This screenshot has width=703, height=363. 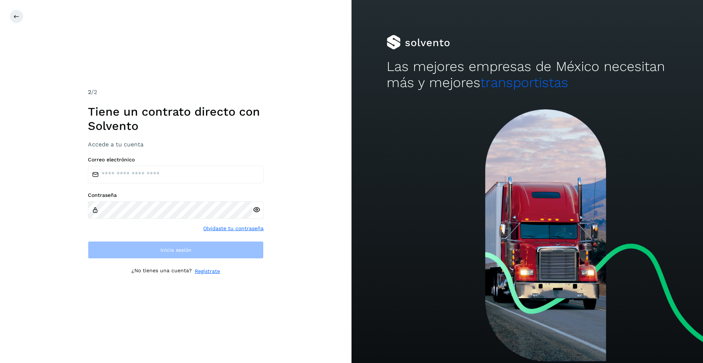 I want to click on label: Contraseña, so click(x=176, y=195).